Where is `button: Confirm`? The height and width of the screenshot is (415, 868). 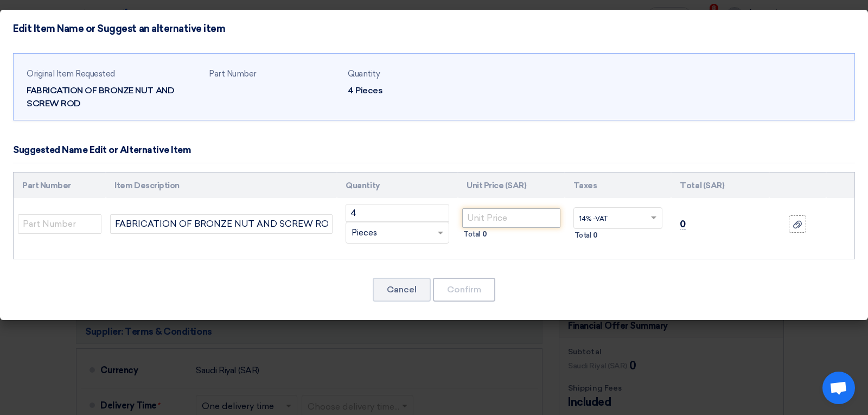 button: Confirm is located at coordinates (464, 290).